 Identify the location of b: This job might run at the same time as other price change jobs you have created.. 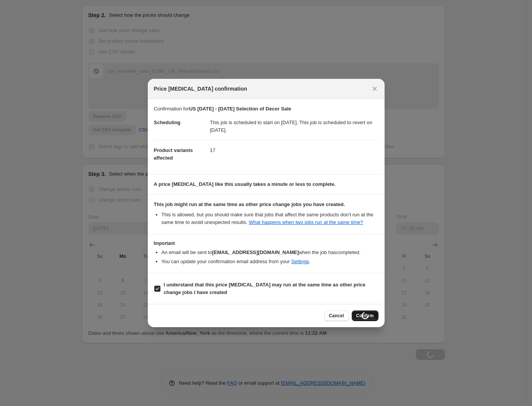
(249, 204).